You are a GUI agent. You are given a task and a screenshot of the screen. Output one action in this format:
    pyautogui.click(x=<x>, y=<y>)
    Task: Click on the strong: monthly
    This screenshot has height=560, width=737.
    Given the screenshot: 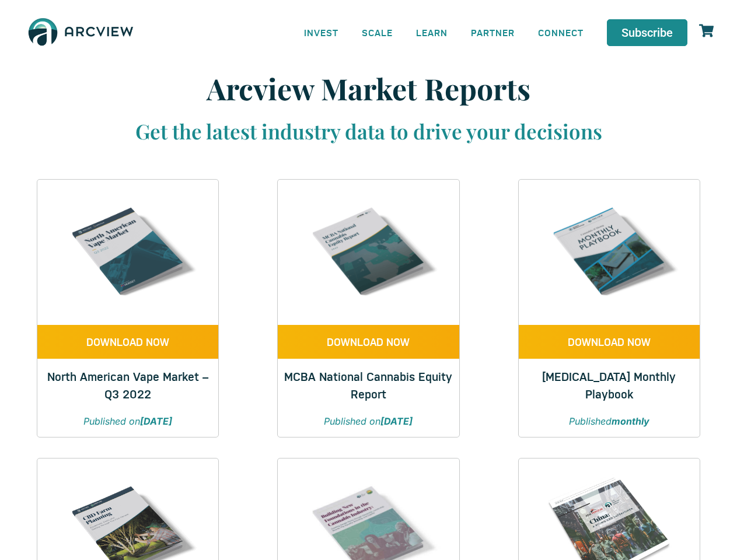 What is the action you would take?
    pyautogui.click(x=630, y=421)
    